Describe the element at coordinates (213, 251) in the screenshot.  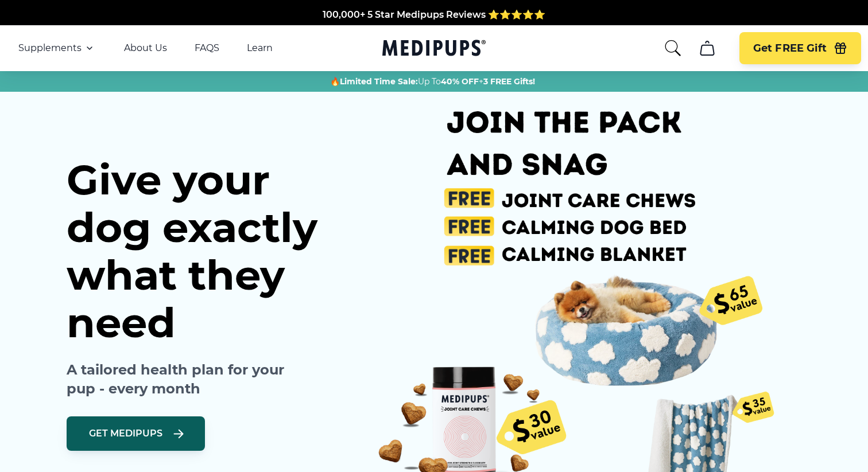
I see `h1: Give your dog exactly what they need` at that location.